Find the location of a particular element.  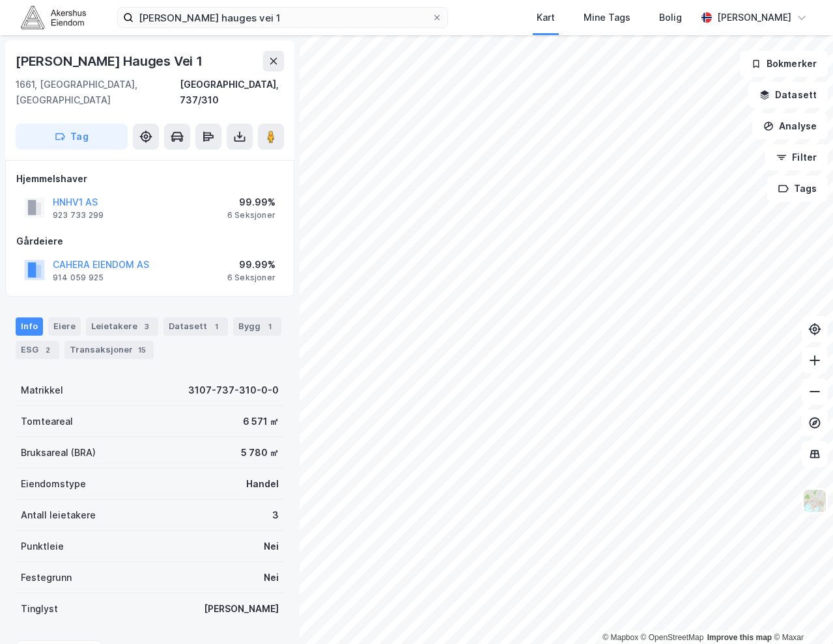

div: Transaksjoner is located at coordinates (108, 351).